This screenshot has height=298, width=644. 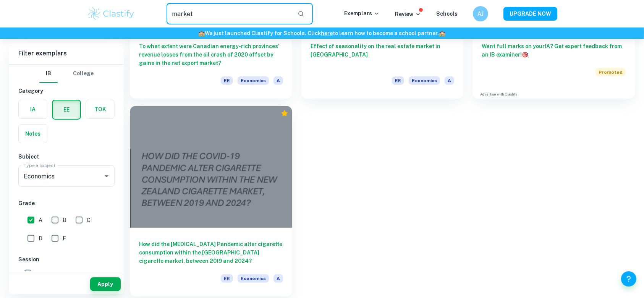 What do you see at coordinates (111, 14) in the screenshot?
I see `img: Clastify logo` at bounding box center [111, 14].